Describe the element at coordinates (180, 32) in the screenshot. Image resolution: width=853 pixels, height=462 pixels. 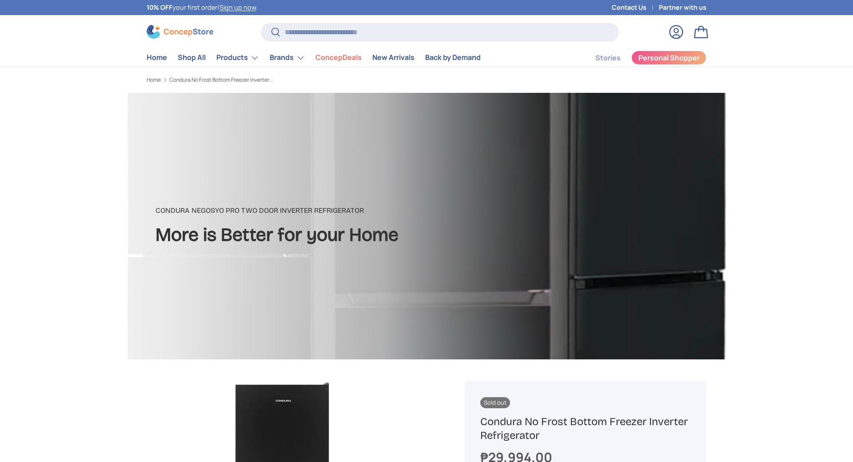
I see `img: ConcepStore` at that location.